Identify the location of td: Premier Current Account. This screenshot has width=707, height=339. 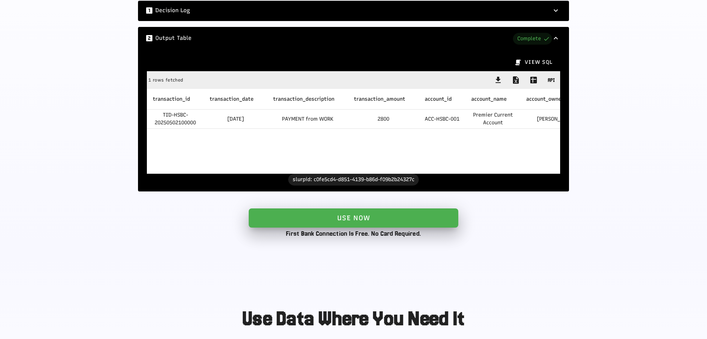
(493, 119).